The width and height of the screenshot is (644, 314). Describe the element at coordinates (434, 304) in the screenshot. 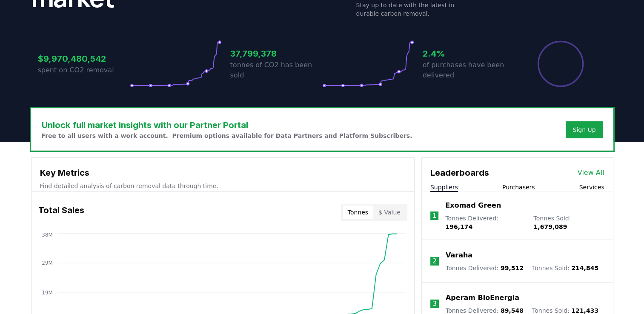

I see `p: 3` at that location.